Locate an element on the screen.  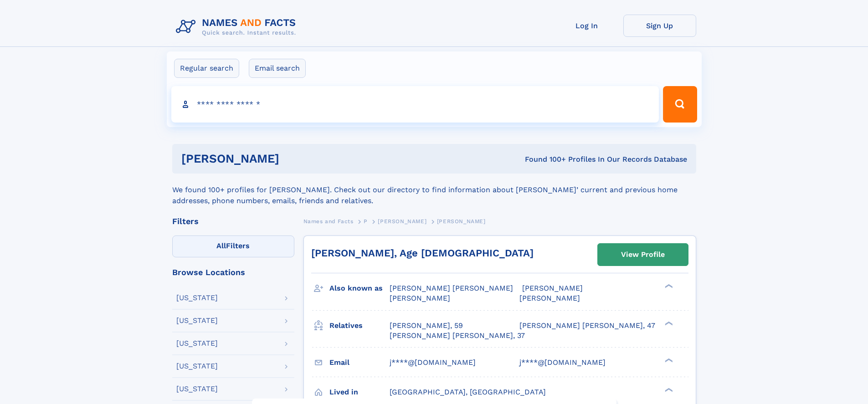
h3: Lived in is located at coordinates (359, 392).